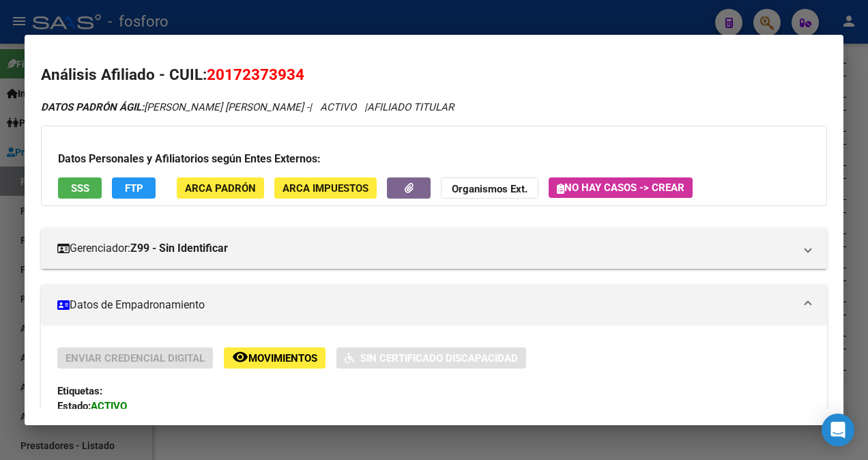 This screenshot has width=868, height=460. I want to click on button: Enviar Credencial Digital, so click(135, 358).